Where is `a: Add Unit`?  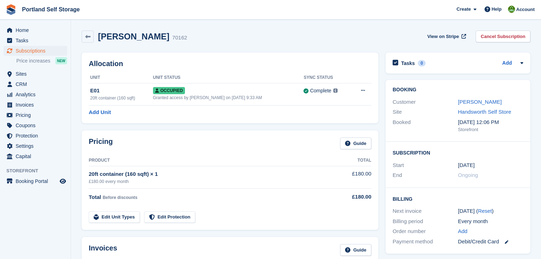
a: Add Unit is located at coordinates (100, 112).